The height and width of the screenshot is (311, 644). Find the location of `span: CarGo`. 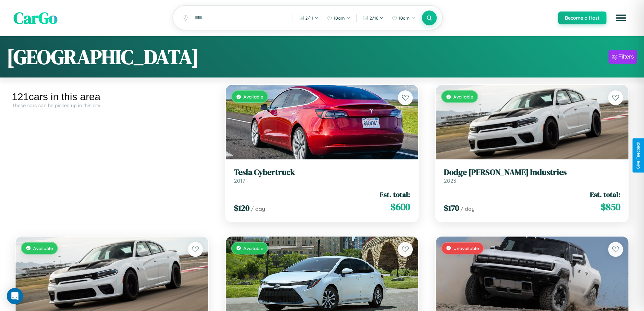

span: CarGo is located at coordinates (35, 18).